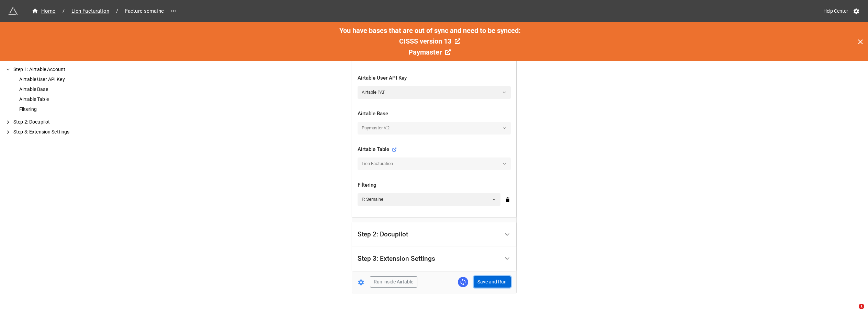 This screenshot has width=868, height=327. I want to click on span: Facture semaine, so click(144, 11).